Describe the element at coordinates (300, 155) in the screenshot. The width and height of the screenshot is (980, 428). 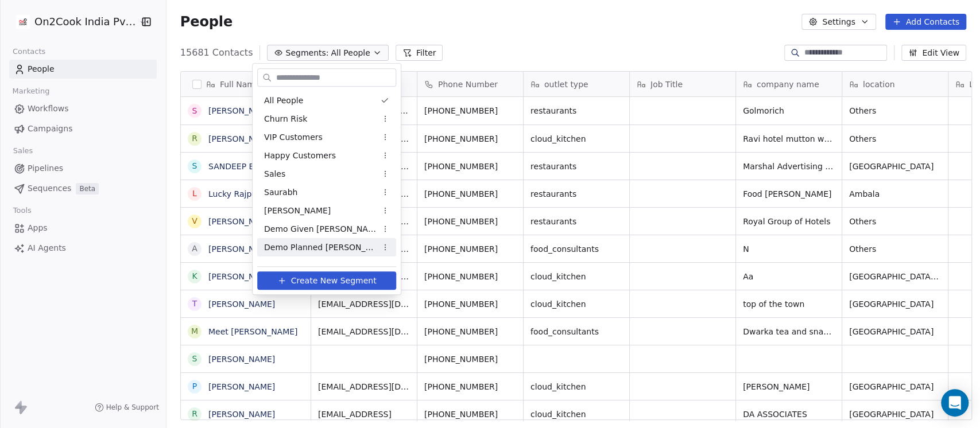
I see `span: Happy Customers` at that location.